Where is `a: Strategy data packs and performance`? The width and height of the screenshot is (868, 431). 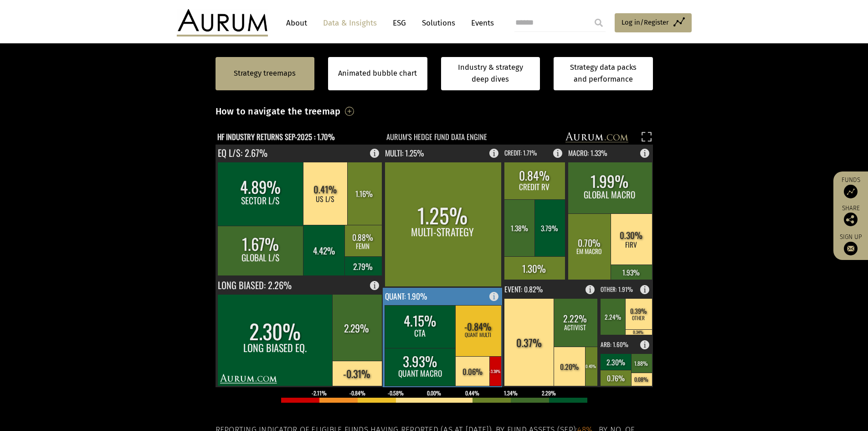
a: Strategy data packs and performance is located at coordinates (603, 73).